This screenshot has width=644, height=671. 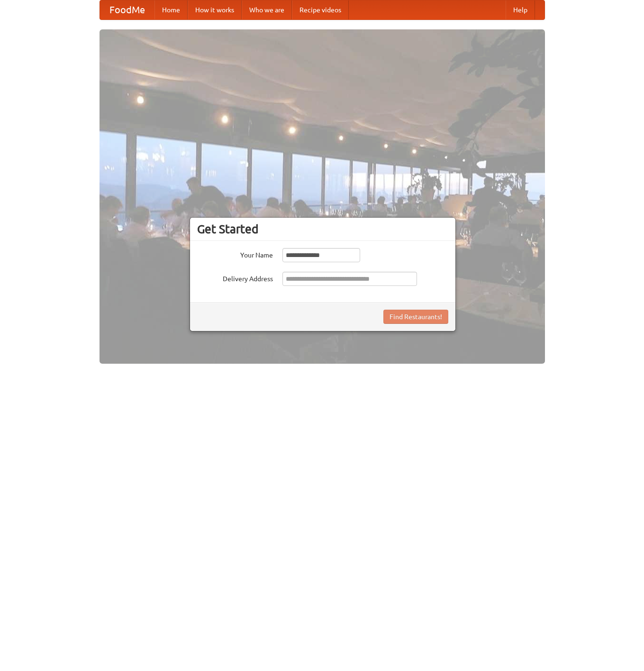 I want to click on label: Your Name, so click(x=235, y=253).